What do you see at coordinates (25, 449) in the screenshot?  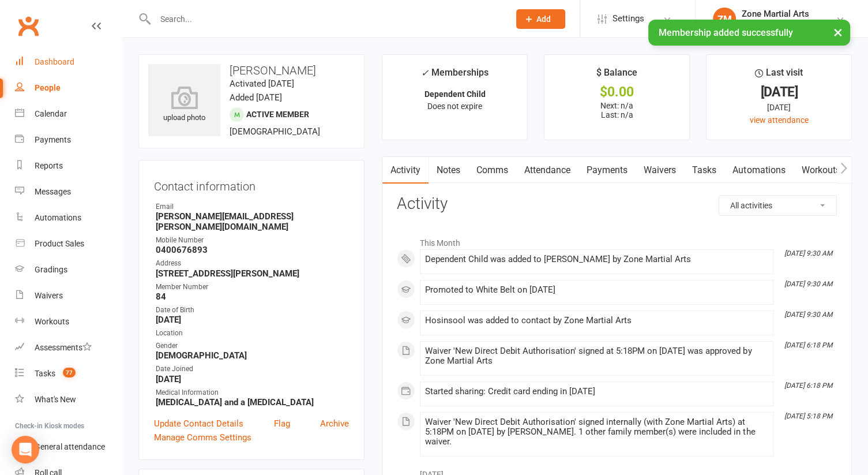 I see `div: Open Intercom Messenger` at bounding box center [25, 449].